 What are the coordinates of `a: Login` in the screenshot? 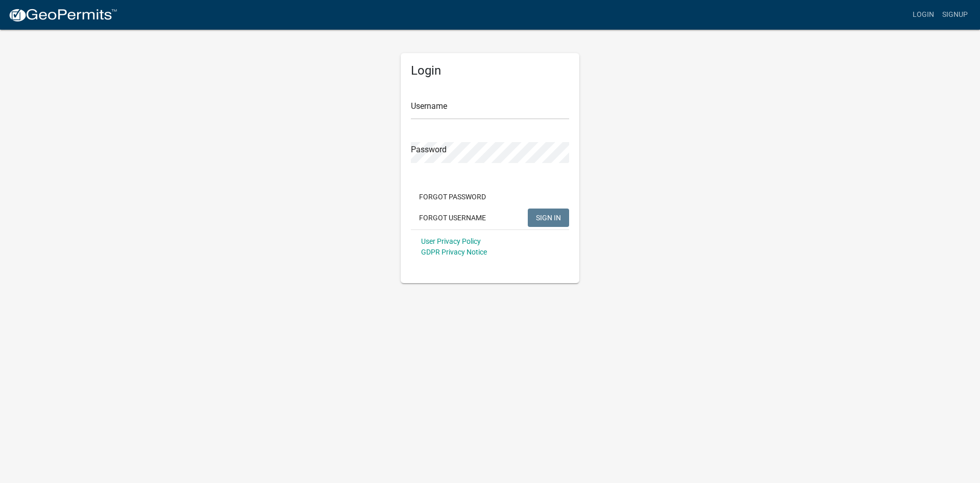 It's located at (923, 15).